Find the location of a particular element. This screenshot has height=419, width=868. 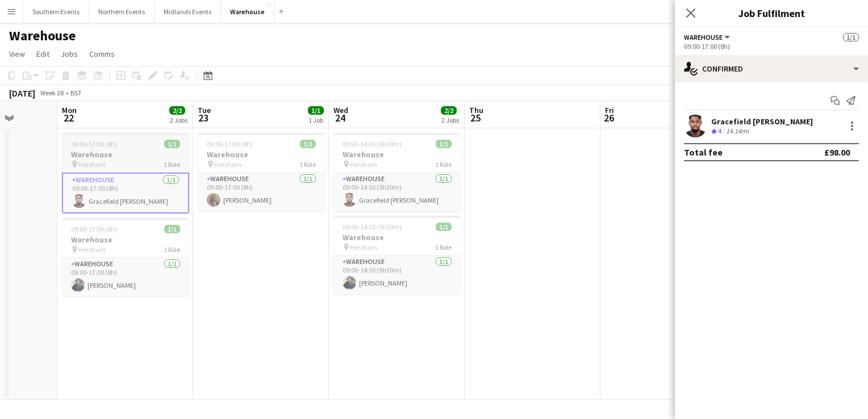

div: Total fee is located at coordinates (704, 152).